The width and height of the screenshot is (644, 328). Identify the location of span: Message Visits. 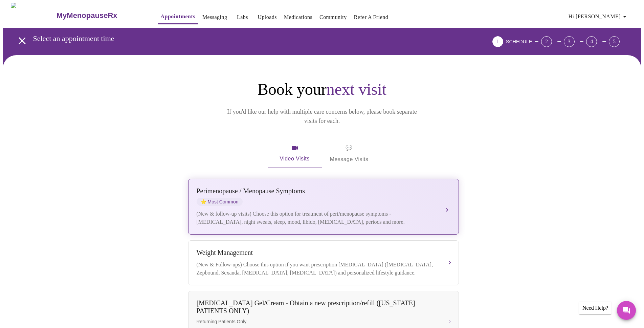
(350, 154).